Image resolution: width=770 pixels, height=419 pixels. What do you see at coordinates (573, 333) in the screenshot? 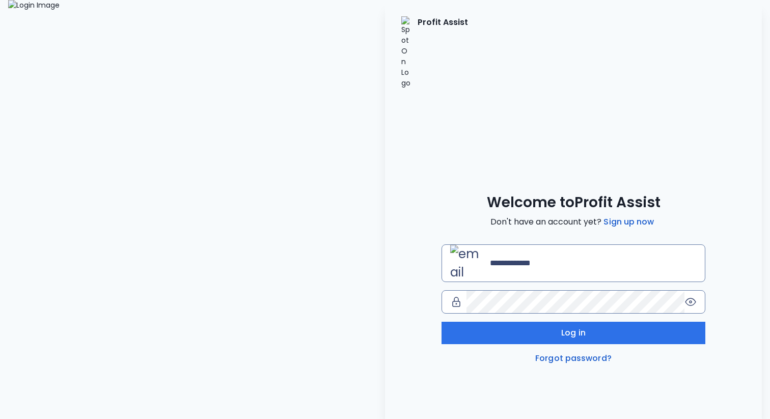
I see `span: Log in` at bounding box center [573, 333].